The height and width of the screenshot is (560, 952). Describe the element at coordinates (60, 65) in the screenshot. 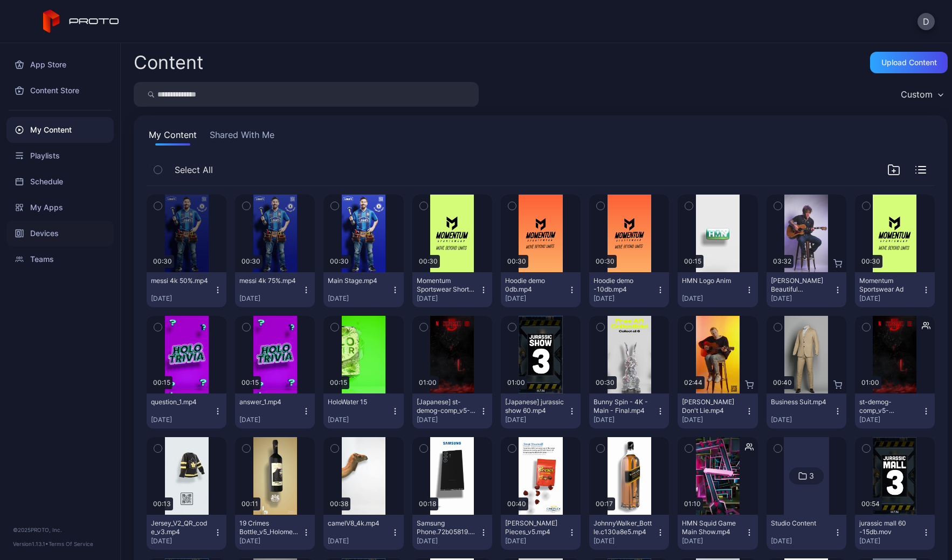

I see `div: App Store` at that location.